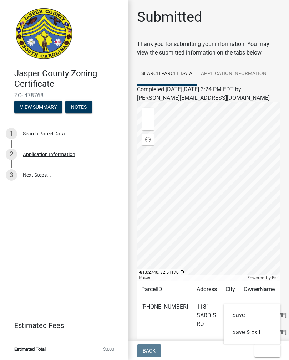  I want to click on a: Estimated Fees, so click(61, 326).